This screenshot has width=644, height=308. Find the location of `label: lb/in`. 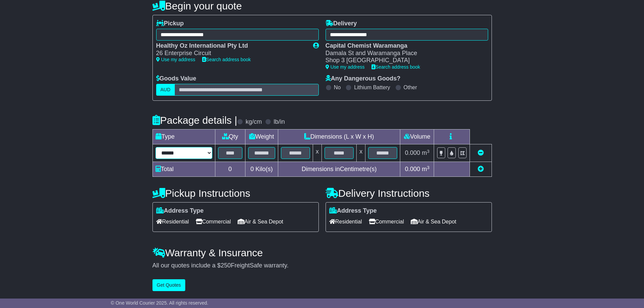

label: lb/in is located at coordinates (279, 122).